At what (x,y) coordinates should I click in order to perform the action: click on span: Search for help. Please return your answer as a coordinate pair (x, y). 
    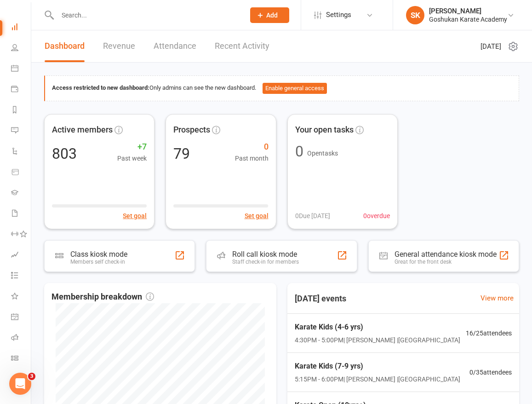
    Looking at the image, I should click on (47, 177).